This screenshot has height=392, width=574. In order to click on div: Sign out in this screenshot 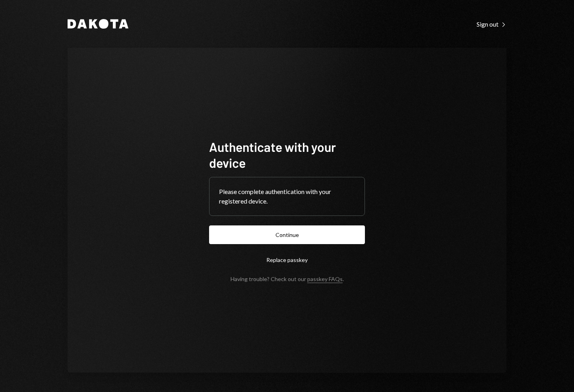, I will do `click(491, 24)`.